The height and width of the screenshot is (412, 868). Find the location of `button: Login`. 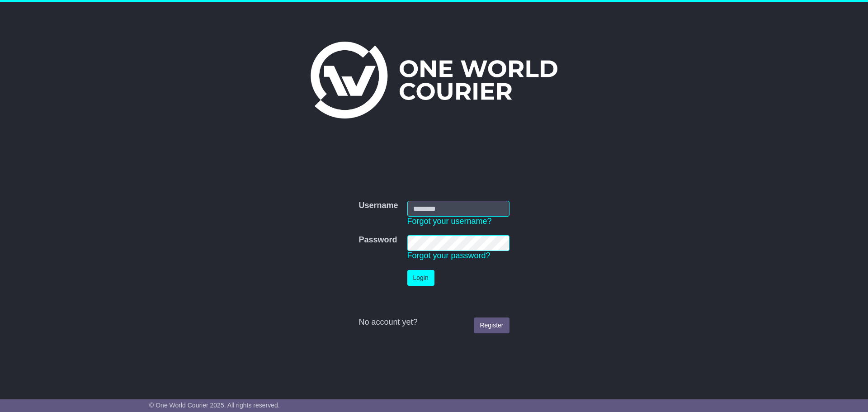

button: Login is located at coordinates (421, 277).